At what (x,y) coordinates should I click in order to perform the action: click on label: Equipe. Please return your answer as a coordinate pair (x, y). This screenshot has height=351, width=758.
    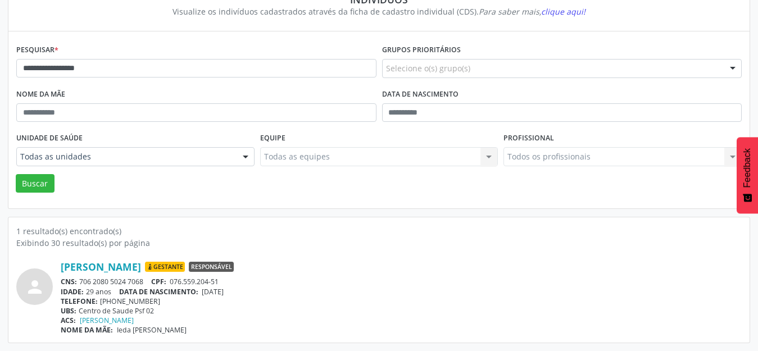
    Looking at the image, I should click on (273, 138).